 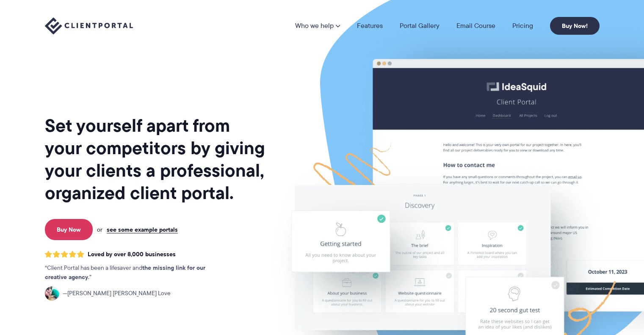 What do you see at coordinates (476, 26) in the screenshot?
I see `a: Email Course` at bounding box center [476, 26].